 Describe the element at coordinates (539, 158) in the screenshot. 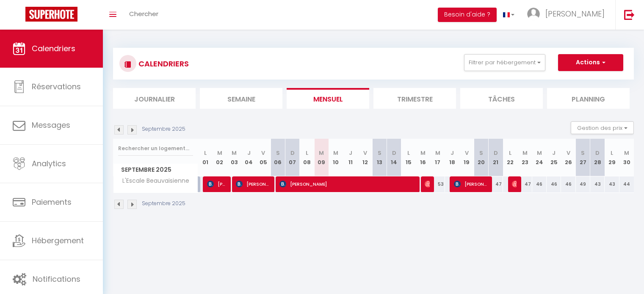

I see `th: 24` at that location.